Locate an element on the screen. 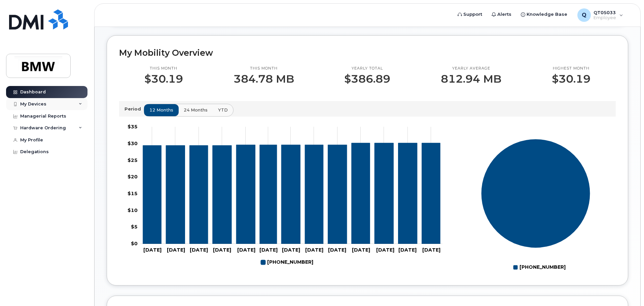 Image resolution: width=644 pixels, height=306 pixels. span: YTD is located at coordinates (223, 110).